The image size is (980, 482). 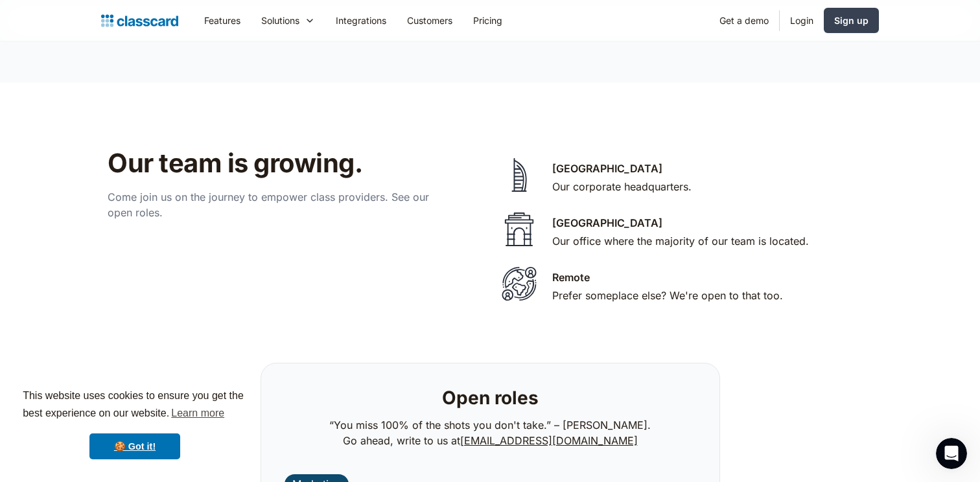 I want to click on div: Sign up, so click(x=851, y=20).